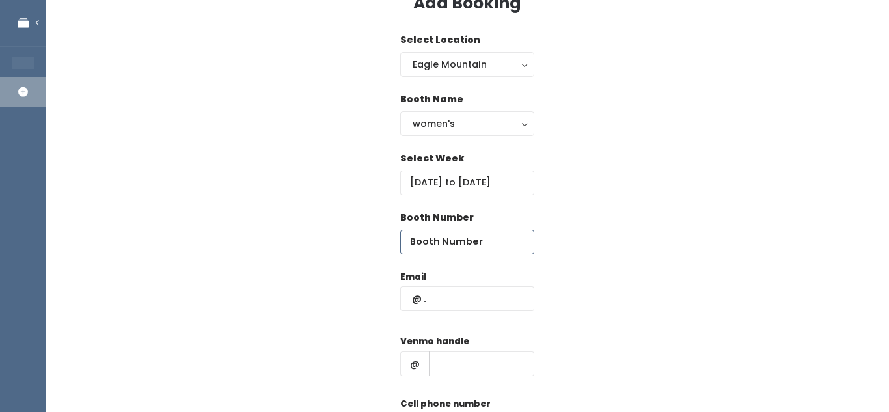 The image size is (889, 412). I want to click on button: women's, so click(467, 124).